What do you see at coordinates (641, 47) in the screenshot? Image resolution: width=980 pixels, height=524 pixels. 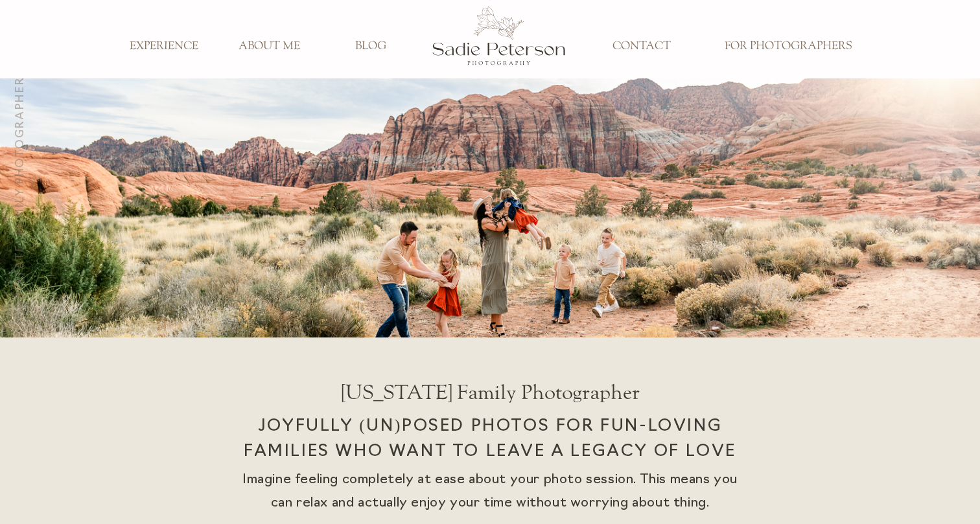 I see `a: CONTACT` at bounding box center [641, 47].